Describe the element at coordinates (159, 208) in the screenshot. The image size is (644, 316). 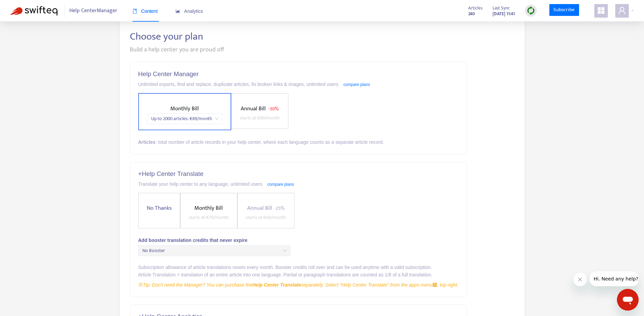
I see `span: No Thanks` at that location.